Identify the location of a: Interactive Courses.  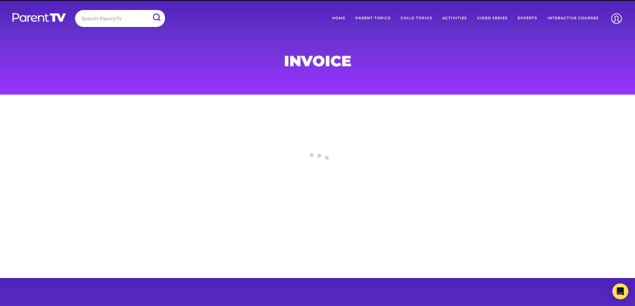
(573, 18).